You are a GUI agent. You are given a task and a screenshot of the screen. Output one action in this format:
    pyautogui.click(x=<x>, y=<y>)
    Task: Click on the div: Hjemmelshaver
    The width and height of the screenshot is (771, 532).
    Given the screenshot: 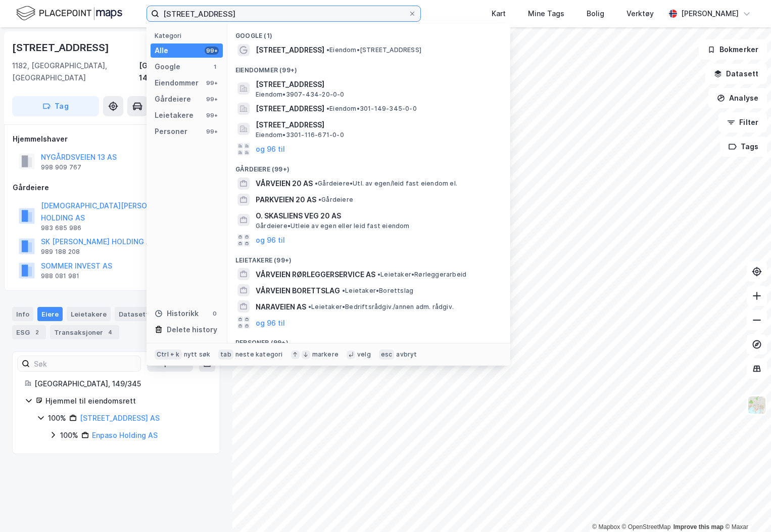 What is the action you would take?
    pyautogui.click(x=116, y=139)
    